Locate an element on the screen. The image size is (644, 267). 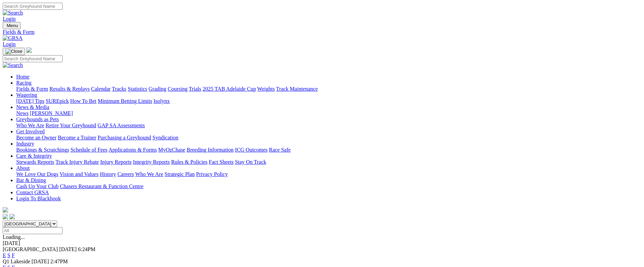
a: Greyhounds as Pets is located at coordinates (38, 119).